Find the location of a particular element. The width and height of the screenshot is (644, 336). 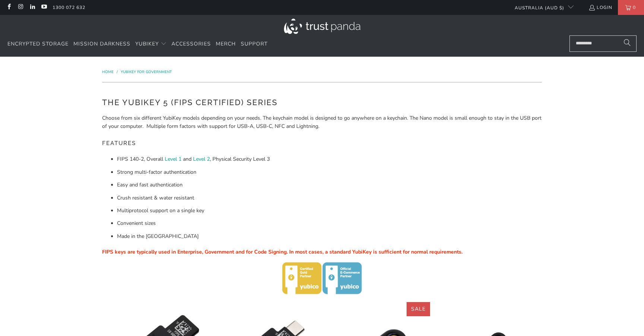

a: Trust Panda Australia on LinkedIn is located at coordinates (32, 8).